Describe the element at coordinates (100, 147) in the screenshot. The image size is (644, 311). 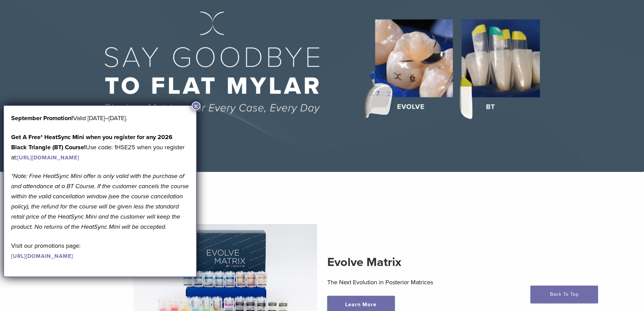
I see `p: Use code: 1HSE25 when you register at:` at that location.